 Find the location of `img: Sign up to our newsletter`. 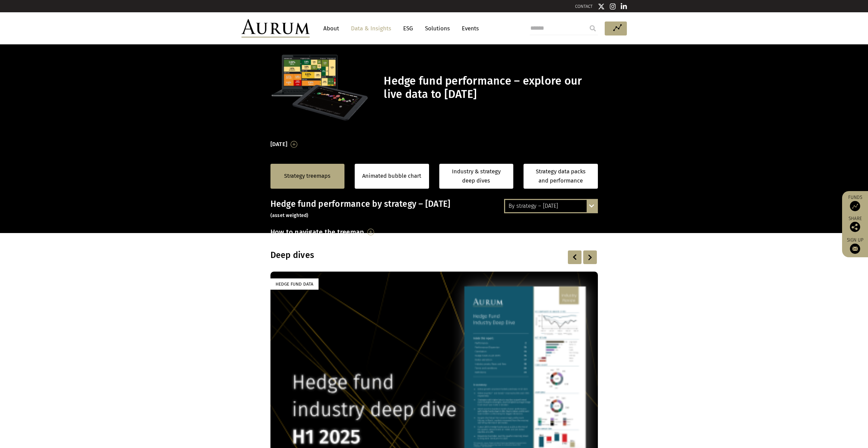

img: Sign up to our newsletter is located at coordinates (855, 249).